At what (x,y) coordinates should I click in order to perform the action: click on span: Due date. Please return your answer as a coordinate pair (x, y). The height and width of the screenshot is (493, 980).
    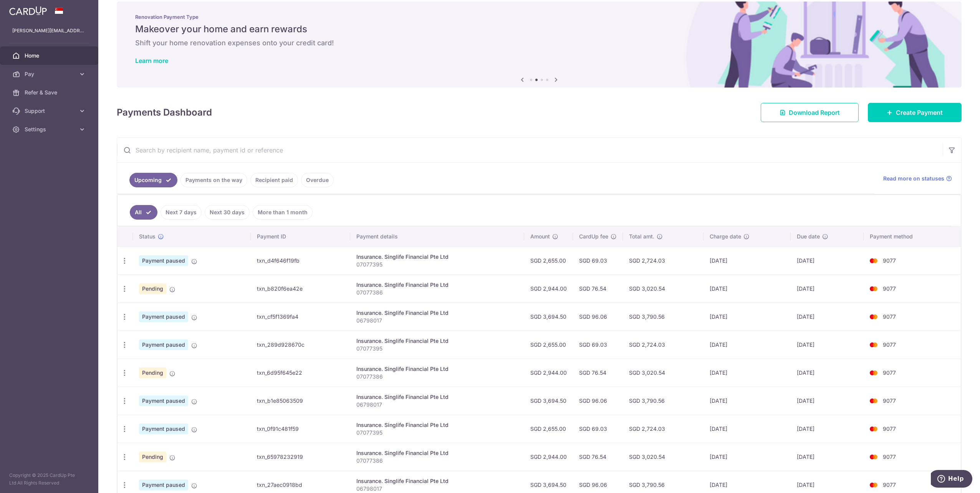
    Looking at the image, I should click on (809, 237).